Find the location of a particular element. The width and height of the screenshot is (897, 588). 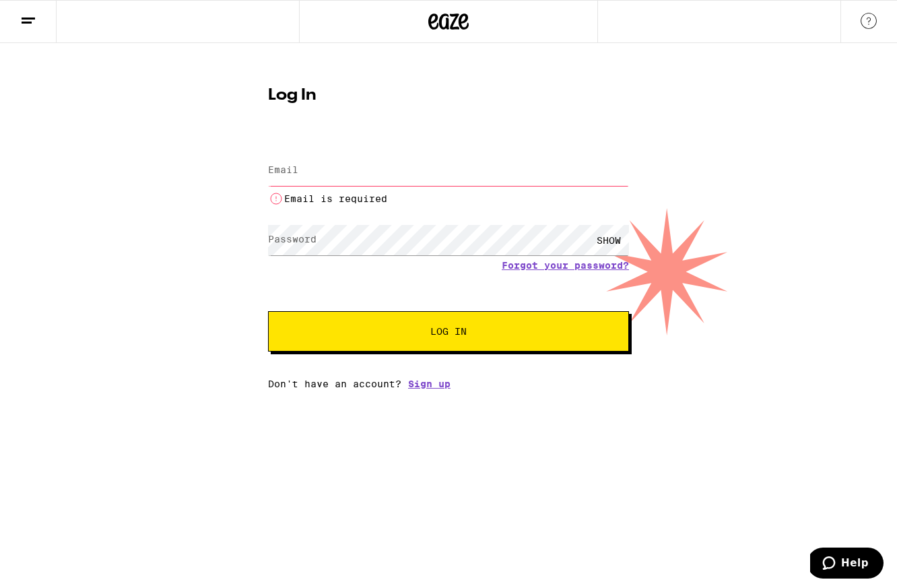

div: SHOW is located at coordinates (609, 240).